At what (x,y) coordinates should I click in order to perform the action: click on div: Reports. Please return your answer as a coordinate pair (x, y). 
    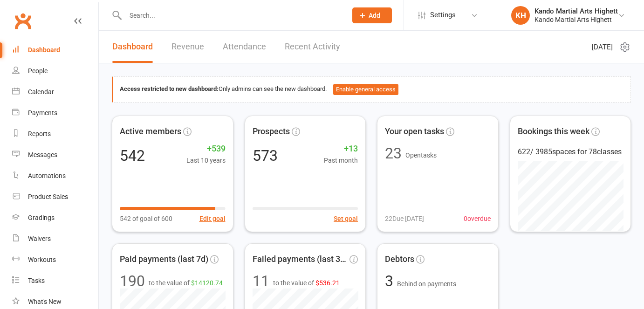
    Looking at the image, I should click on (39, 134).